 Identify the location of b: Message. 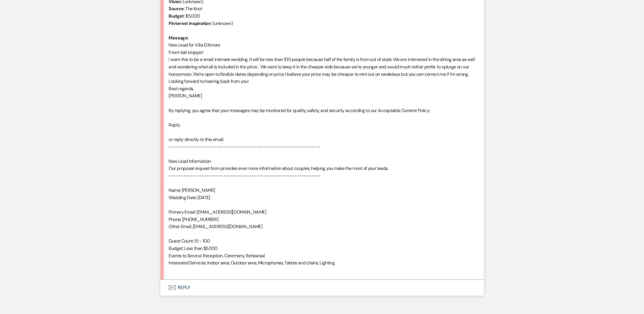
(178, 38).